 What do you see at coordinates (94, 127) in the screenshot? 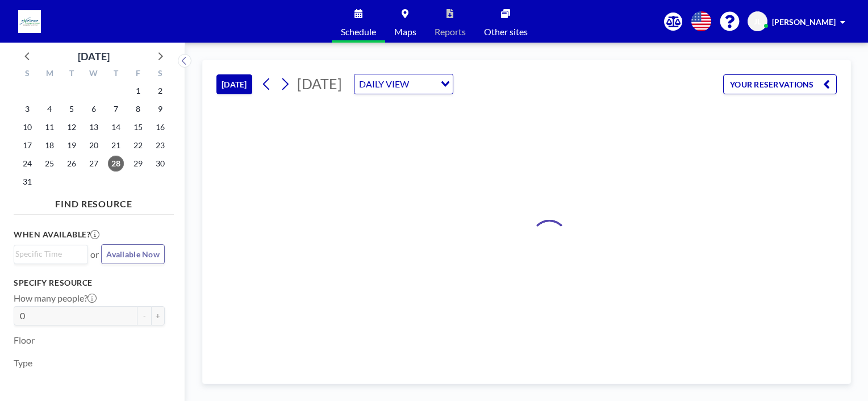
I see `span: Wednesday, August 13, 2025` at bounding box center [94, 127].